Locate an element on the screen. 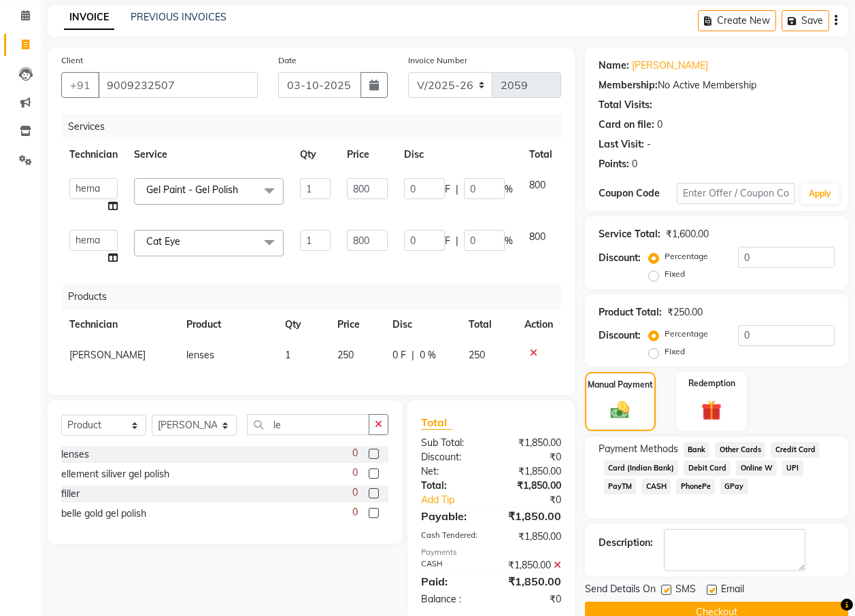  img: _gift.svg is located at coordinates (711, 409).